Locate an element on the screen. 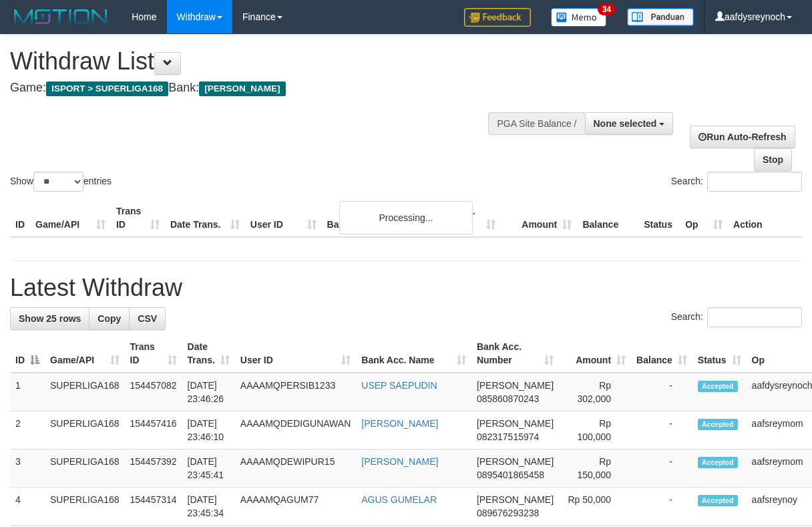 This screenshot has width=812, height=527. th: Status: activate to sort column ascending is located at coordinates (719, 353).